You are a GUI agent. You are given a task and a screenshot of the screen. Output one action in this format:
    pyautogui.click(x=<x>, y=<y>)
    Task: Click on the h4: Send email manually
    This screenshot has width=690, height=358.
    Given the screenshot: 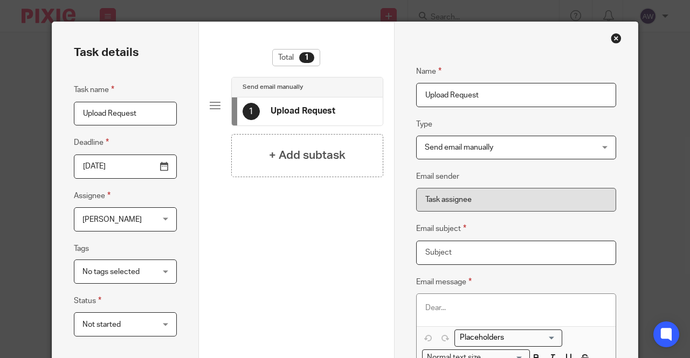 What is the action you would take?
    pyautogui.click(x=273, y=87)
    